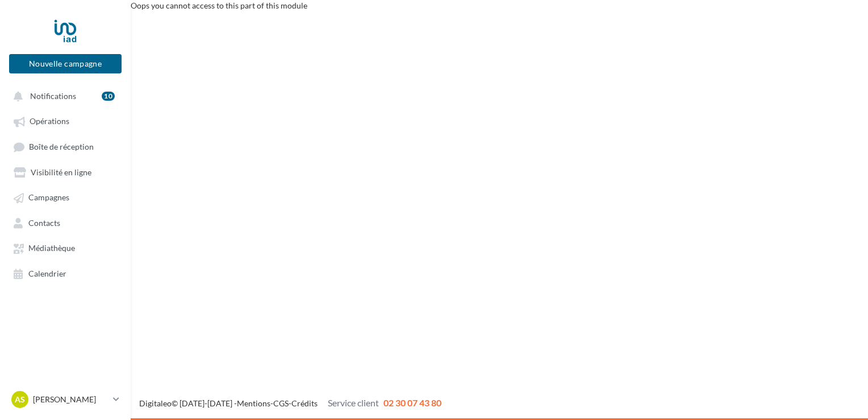 Image resolution: width=868 pixels, height=420 pixels. I want to click on span: Campagnes, so click(49, 197).